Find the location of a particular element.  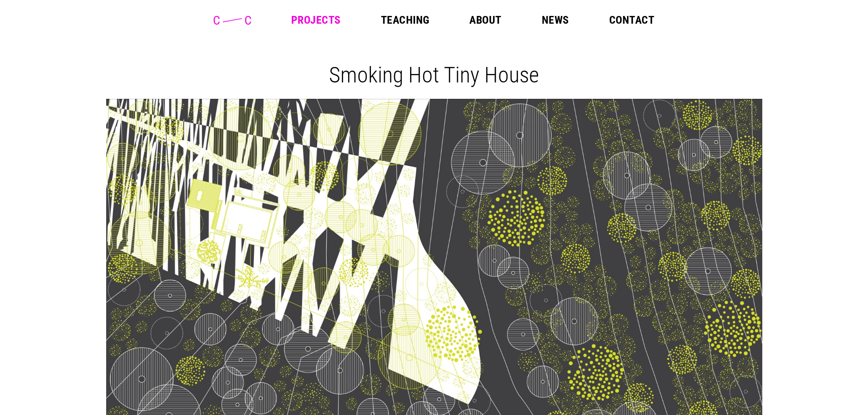

a: News is located at coordinates (555, 20).